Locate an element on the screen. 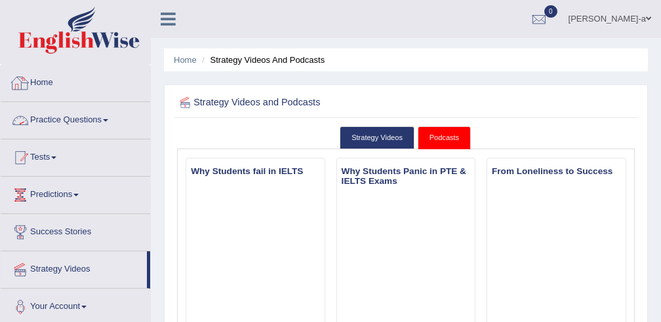 This screenshot has width=661, height=322. a: Podcasts is located at coordinates (444, 138).